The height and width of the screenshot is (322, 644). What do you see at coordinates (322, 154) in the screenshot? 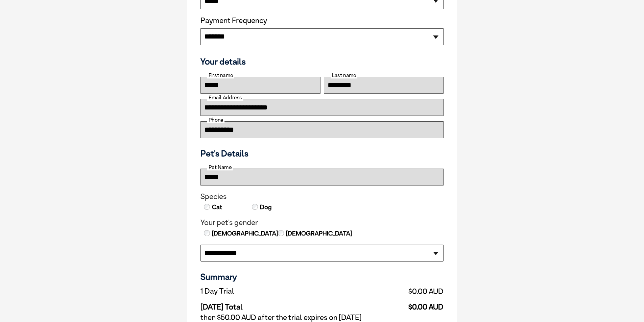
I see `h3: Pet's Details` at bounding box center [322, 154].